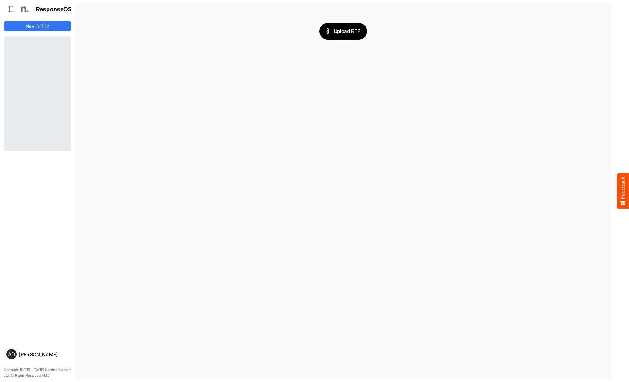 This screenshot has height=382, width=629. I want to click on button: Upload RFP, so click(343, 31).